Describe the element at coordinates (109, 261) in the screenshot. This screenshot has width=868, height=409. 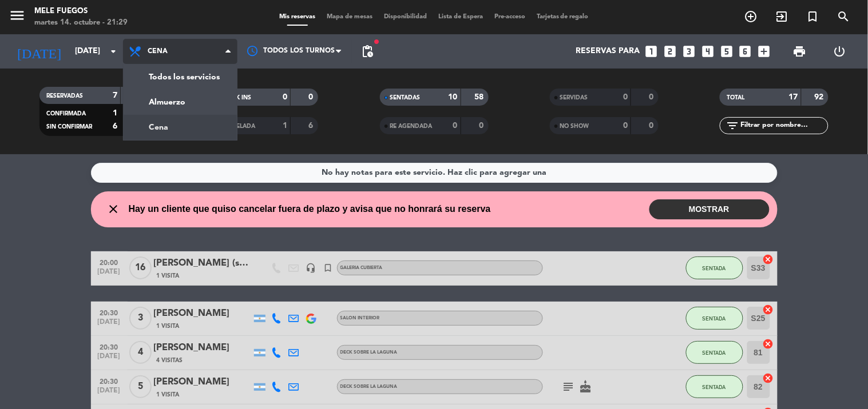
I see `span: 20:00` at that location.